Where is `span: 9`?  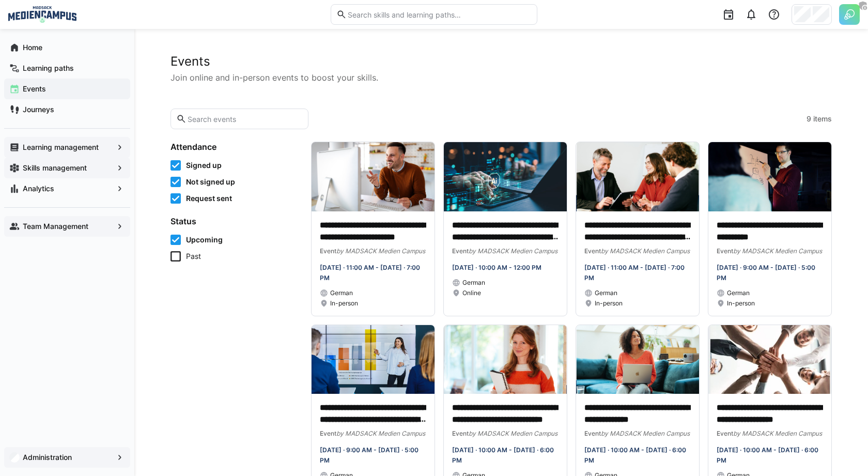
span: 9 is located at coordinates (808, 119).